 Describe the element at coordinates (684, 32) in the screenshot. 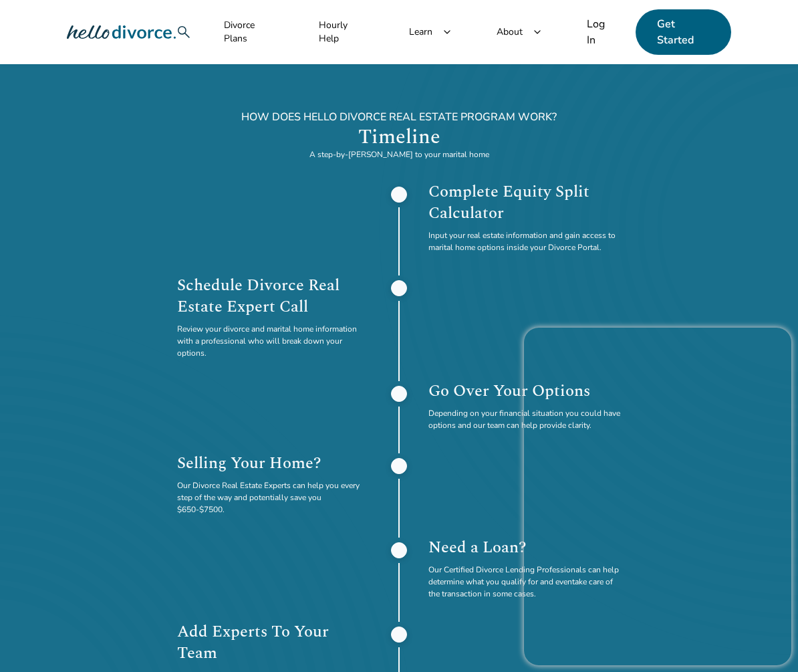

I see `a: Get Started` at that location.